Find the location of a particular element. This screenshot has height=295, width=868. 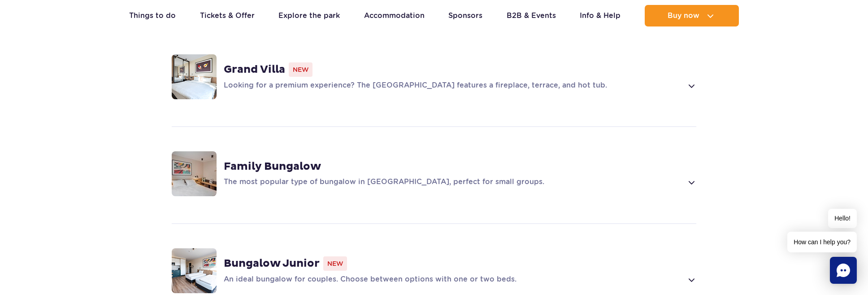

a: Accommodation is located at coordinates (394, 16).